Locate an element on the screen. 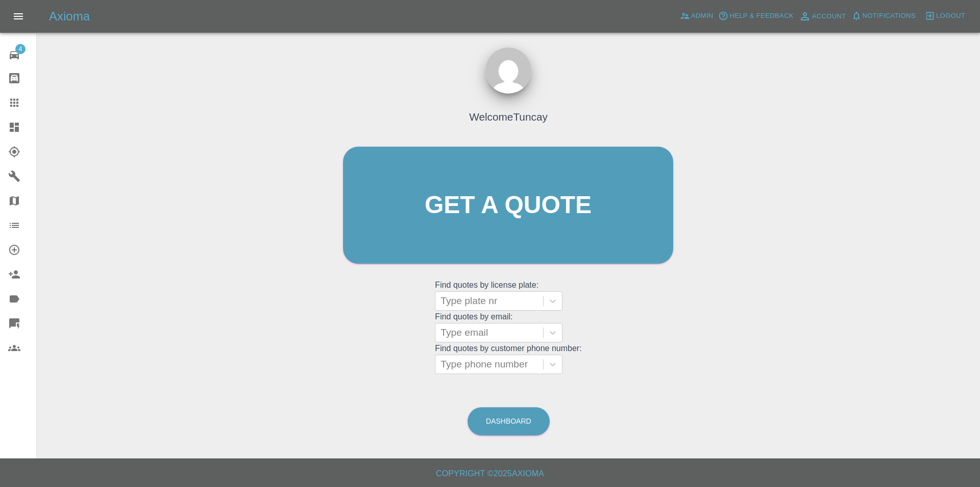 This screenshot has width=980, height=487. grid: Find quotes by email: is located at coordinates (508, 327).